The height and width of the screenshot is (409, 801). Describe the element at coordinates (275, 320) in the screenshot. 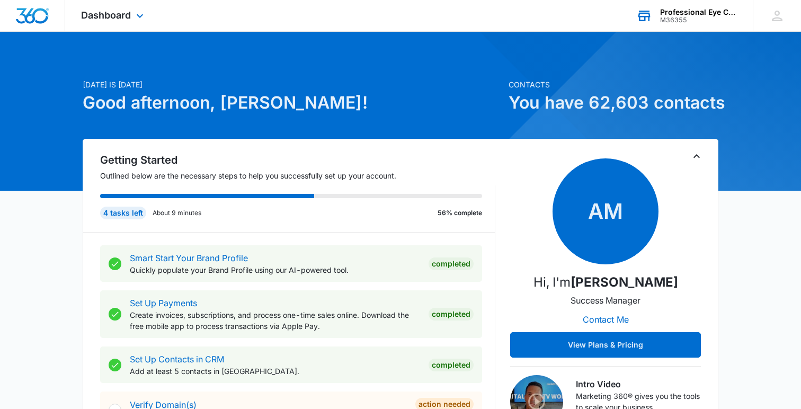

I see `p: Create invoices, subscriptions, and process one-time sales online. Download the free mobile app t...` at that location.